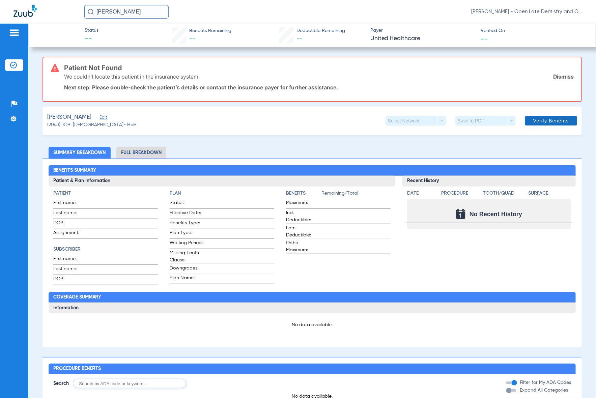 Image resolution: width=596 pixels, height=398 pixels. I want to click on app-breakdown-title: Surface, so click(550, 195).